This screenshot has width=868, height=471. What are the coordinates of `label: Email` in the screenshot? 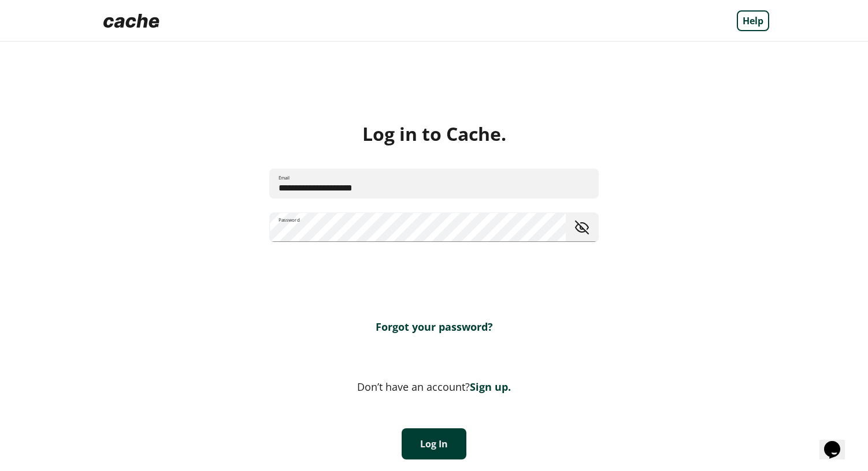 It's located at (284, 178).